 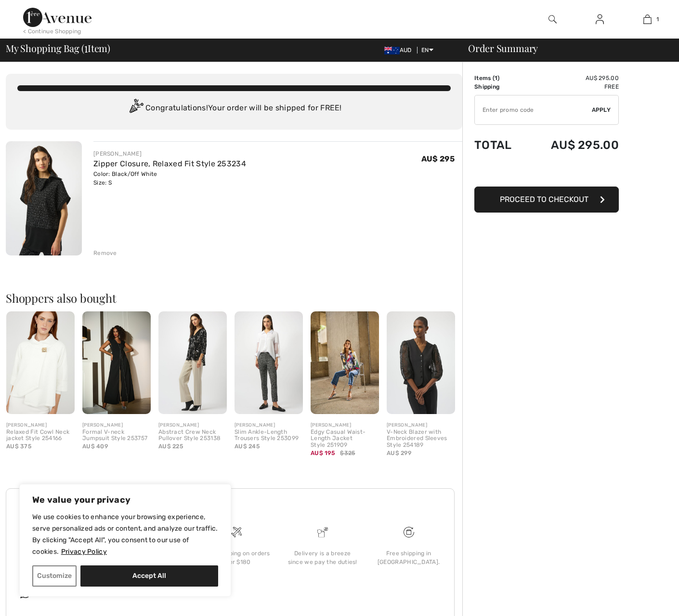 I want to click on td: Total, so click(x=500, y=145).